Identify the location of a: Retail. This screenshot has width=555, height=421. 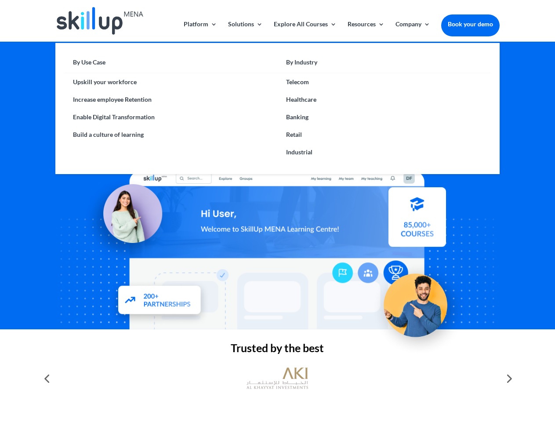
(383, 135).